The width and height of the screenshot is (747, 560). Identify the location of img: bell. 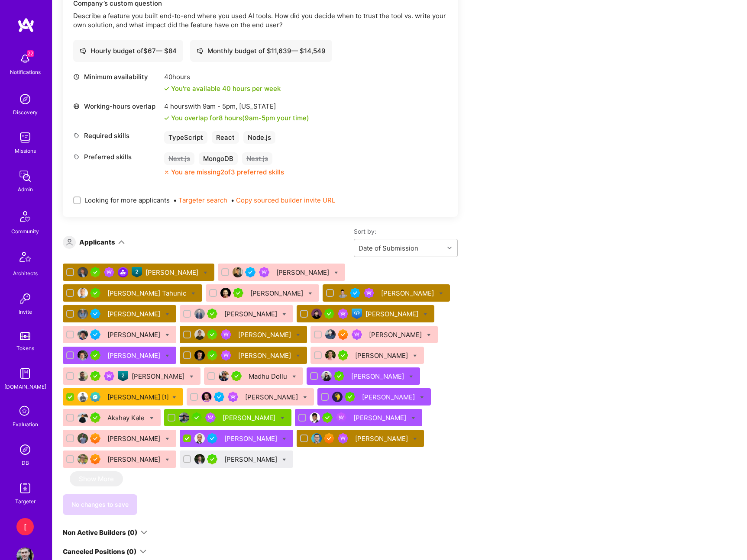
(25, 59).